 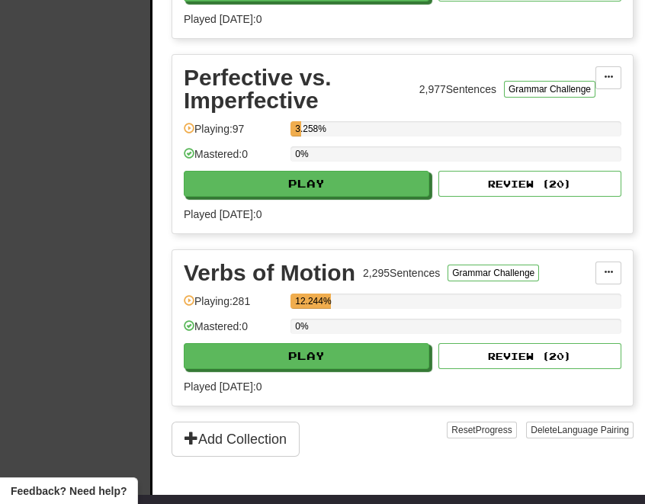 What do you see at coordinates (494, 430) in the screenshot?
I see `span: Progress` at bounding box center [494, 430].